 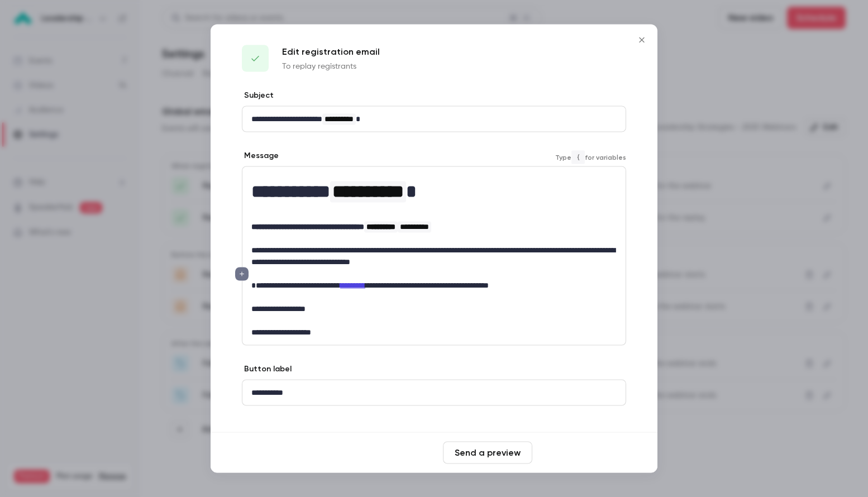 I want to click on label: Message, so click(x=260, y=156).